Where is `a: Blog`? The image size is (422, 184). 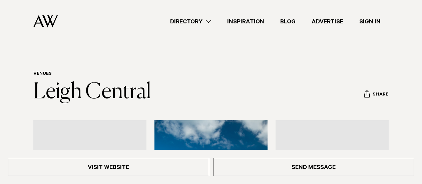 a: Blog is located at coordinates (288, 21).